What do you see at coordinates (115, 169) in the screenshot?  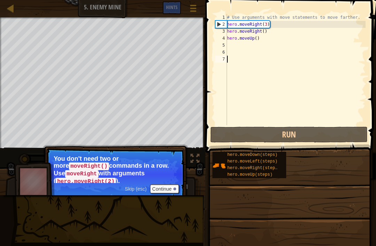 I see `p: You don't need two or more commands in a row. Use with arguments ( ).` at bounding box center [115, 169].